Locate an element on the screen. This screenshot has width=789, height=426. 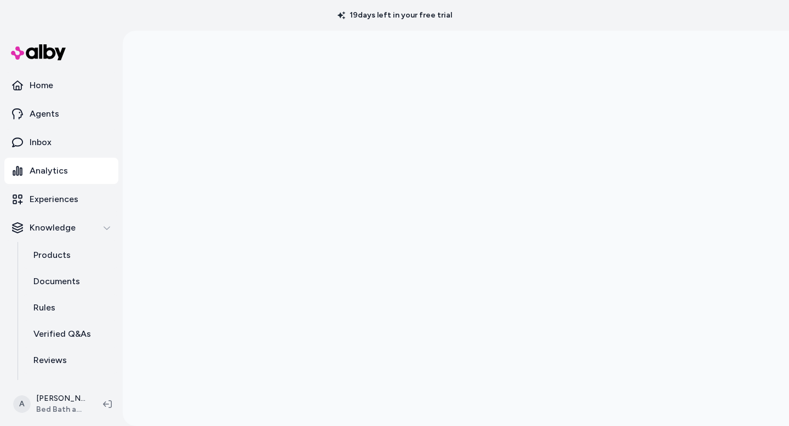
p: Documents is located at coordinates (56, 282).